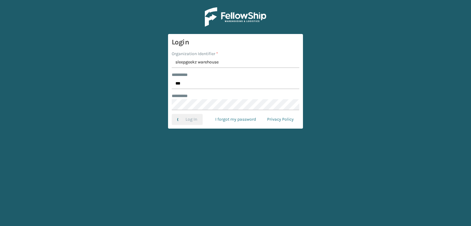 This screenshot has width=471, height=226. What do you see at coordinates (195, 54) in the screenshot?
I see `label: Organization Identifier` at bounding box center [195, 54].